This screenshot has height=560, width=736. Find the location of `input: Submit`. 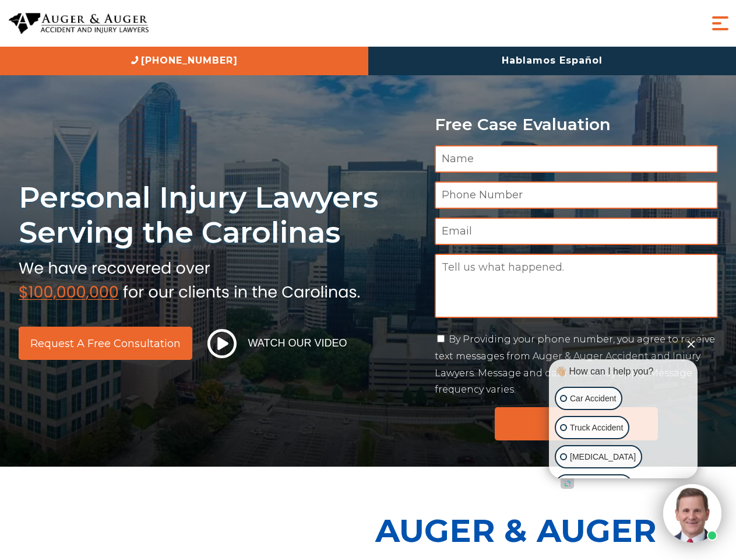

input: Submit is located at coordinates (577, 423).